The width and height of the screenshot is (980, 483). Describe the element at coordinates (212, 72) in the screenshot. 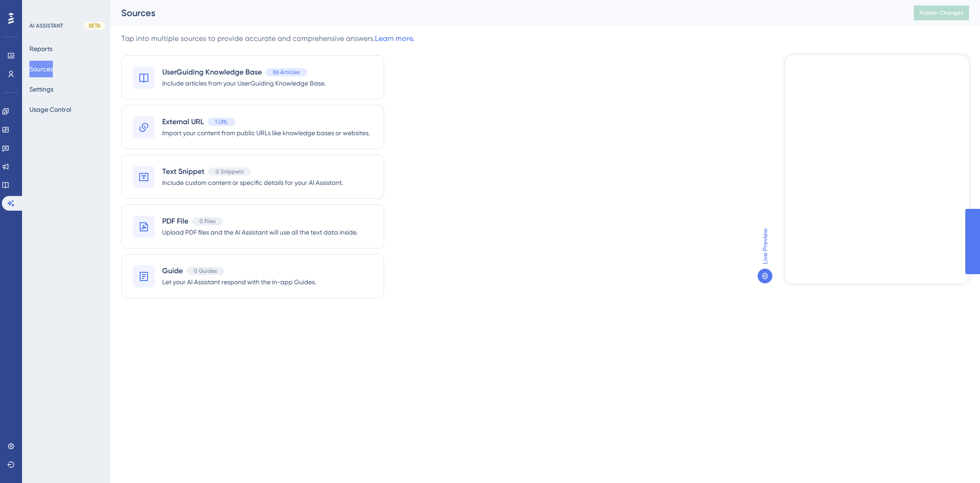

I see `span: UserGuiding Knowledge Base` at that location.